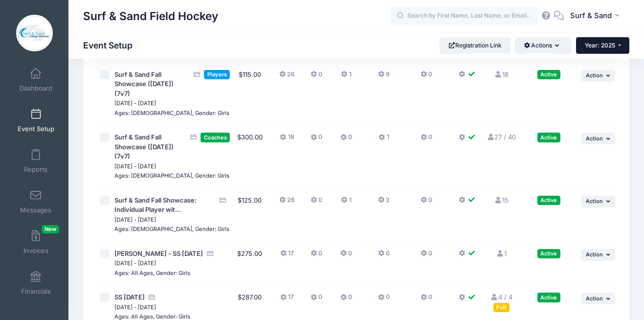 Image resolution: width=644 pixels, height=320 pixels. Describe the element at coordinates (502, 137) in the screenshot. I see `a: 27 / 40` at that location.